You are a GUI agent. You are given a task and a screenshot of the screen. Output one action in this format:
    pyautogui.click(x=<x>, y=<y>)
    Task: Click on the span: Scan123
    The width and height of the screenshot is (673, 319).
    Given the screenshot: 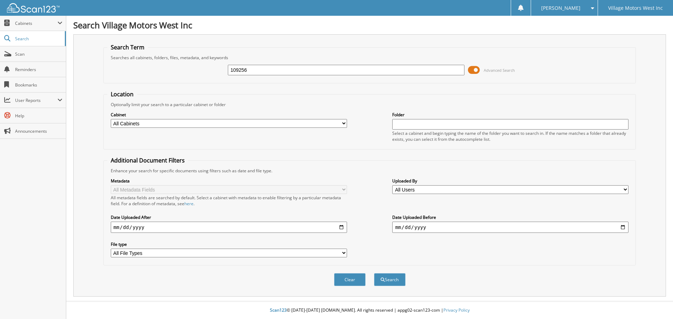 What is the action you would take?
    pyautogui.click(x=278, y=310)
    